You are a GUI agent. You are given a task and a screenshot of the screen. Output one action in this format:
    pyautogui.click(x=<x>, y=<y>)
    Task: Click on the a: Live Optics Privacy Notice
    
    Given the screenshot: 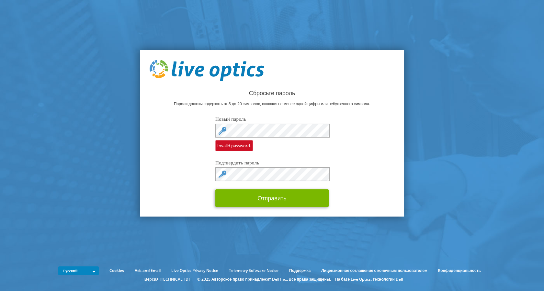 What is the action you would take?
    pyautogui.click(x=195, y=271)
    